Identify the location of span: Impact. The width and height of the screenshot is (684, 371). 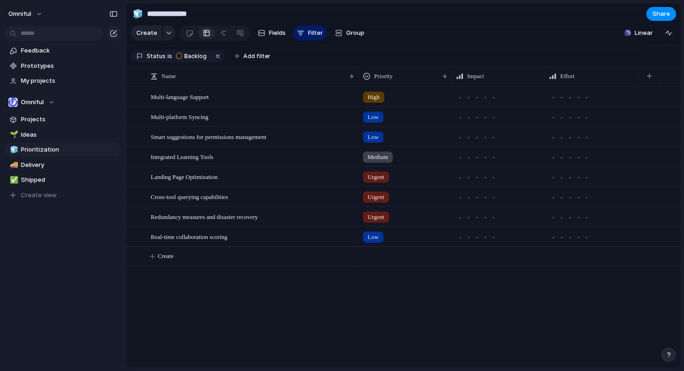
(476, 76).